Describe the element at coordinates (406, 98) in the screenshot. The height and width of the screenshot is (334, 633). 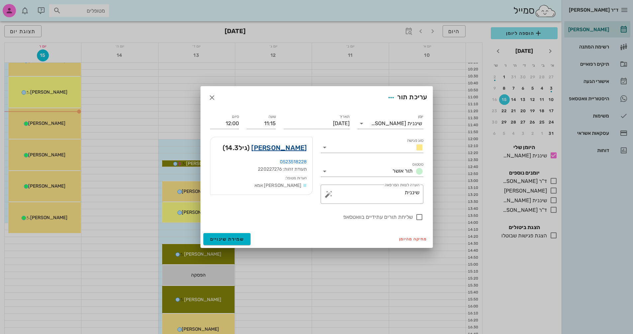
I see `div: עריכת תור` at that location.